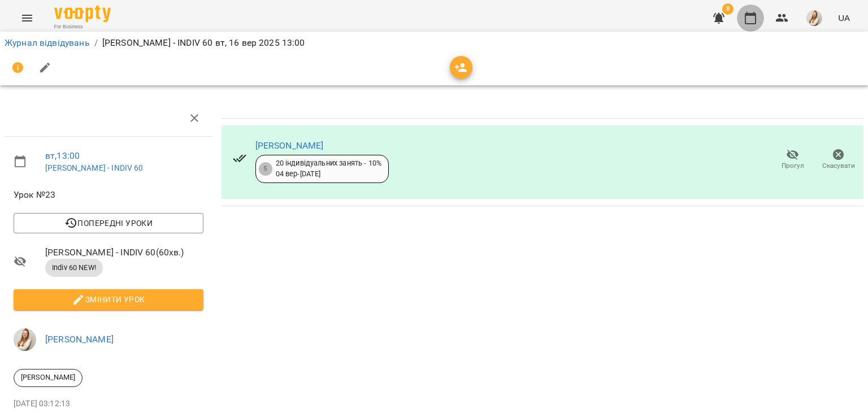  Describe the element at coordinates (838, 160) in the screenshot. I see `button: Скасувати` at that location.